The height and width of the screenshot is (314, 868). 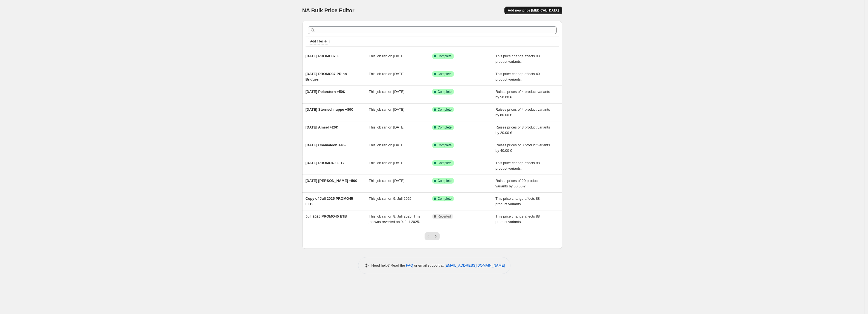 What do you see at coordinates (522, 129) in the screenshot?
I see `span: Raises prices of 3 product variants by 20.00 €` at bounding box center [522, 129].